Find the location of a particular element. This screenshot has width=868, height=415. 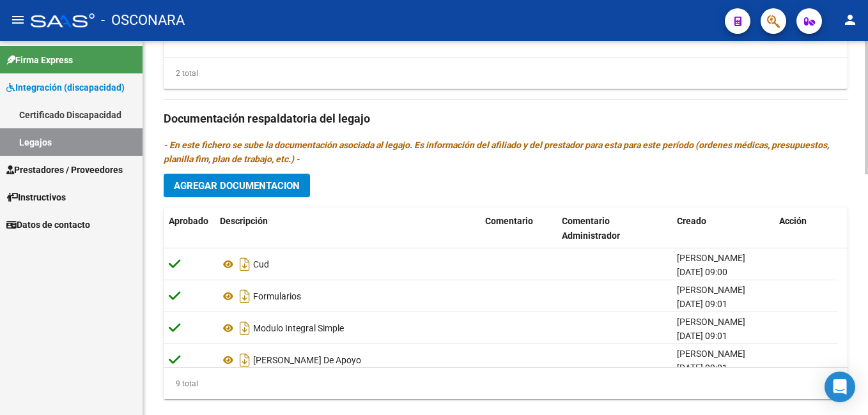

span: Instructivos is located at coordinates (36, 197).